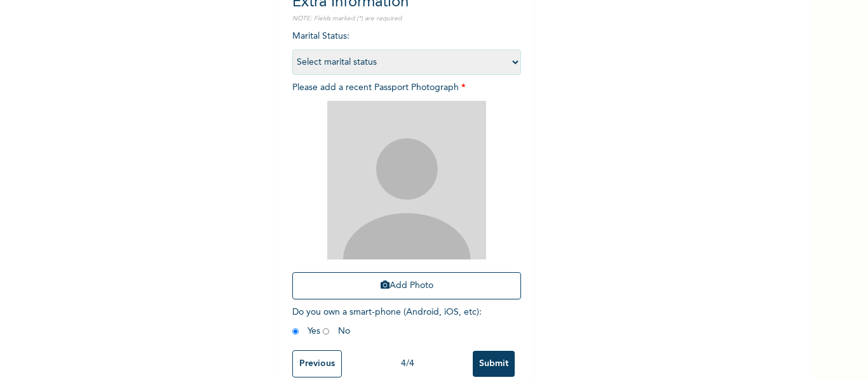 The height and width of the screenshot is (380, 868). What do you see at coordinates (387, 321) in the screenshot?
I see `span: Do you own a smart-phone (Android, iOS, etc) : Yes No` at bounding box center [387, 321].